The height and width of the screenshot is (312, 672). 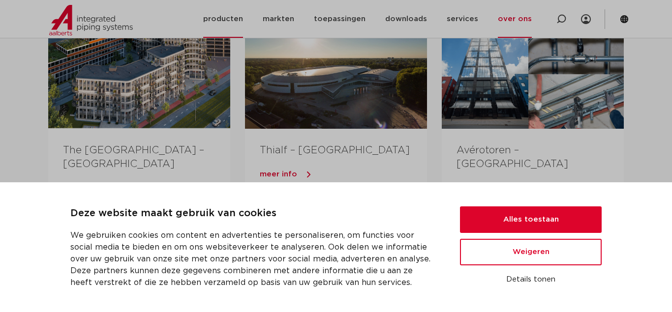 I want to click on span: meer info, so click(x=278, y=174).